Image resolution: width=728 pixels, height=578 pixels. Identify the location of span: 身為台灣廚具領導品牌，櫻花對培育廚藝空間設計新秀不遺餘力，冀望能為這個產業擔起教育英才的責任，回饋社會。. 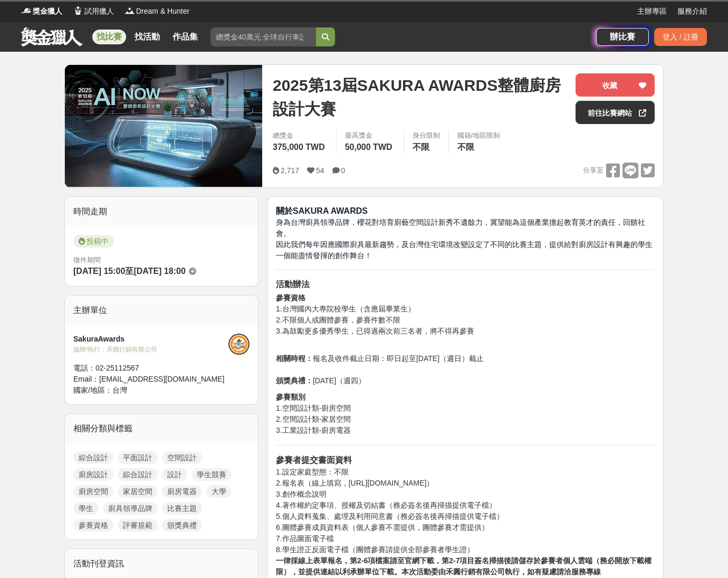
(460, 227).